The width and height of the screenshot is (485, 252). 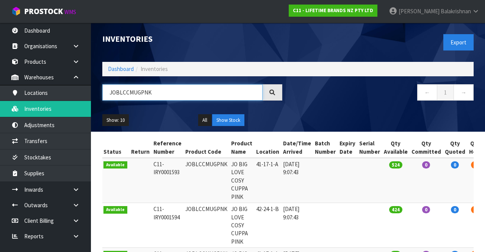 I want to click on td: C11-IRY0001594, so click(x=168, y=225).